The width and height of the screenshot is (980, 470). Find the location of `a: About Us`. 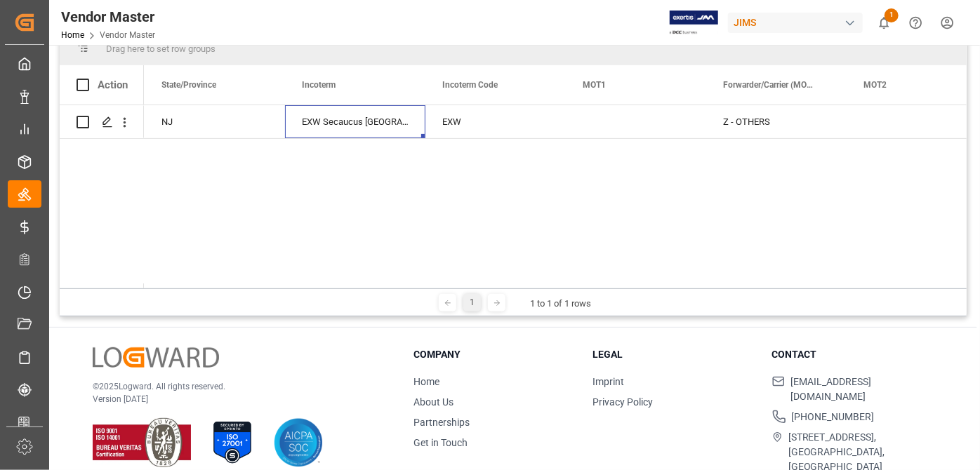

a: About Us is located at coordinates (434, 402).